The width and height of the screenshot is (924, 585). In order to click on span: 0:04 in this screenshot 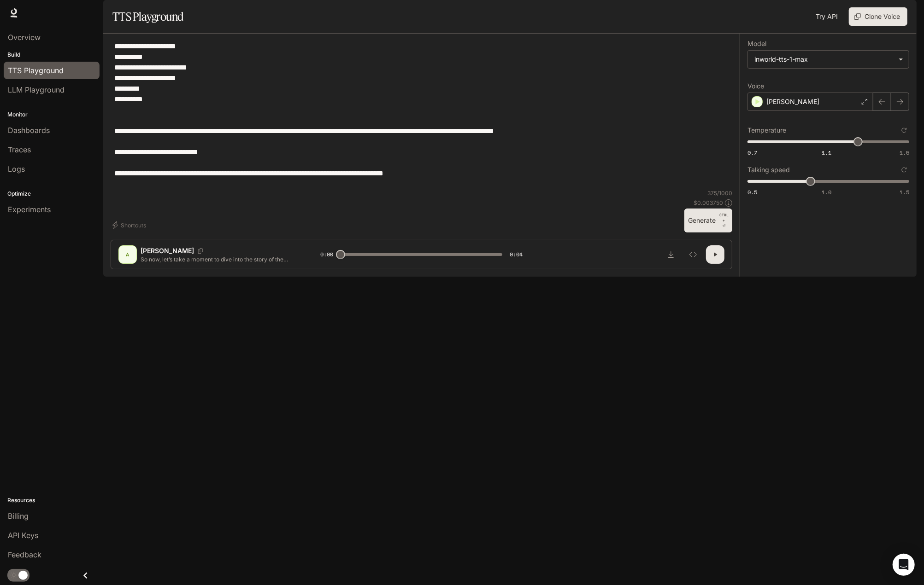, I will do `click(516, 254)`.